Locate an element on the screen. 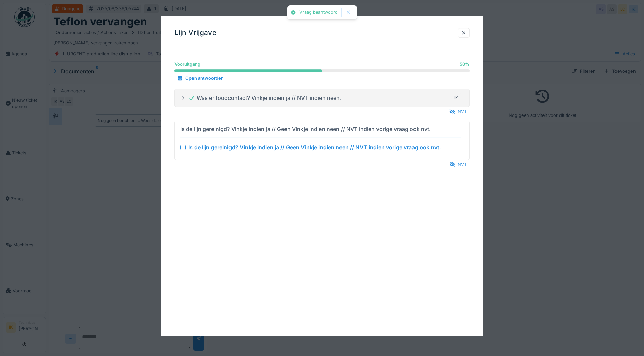 This screenshot has width=644, height=356. summary: Was er foodcontact? Vinkje indien ja // NVT indien neen.IK is located at coordinates (322, 98).